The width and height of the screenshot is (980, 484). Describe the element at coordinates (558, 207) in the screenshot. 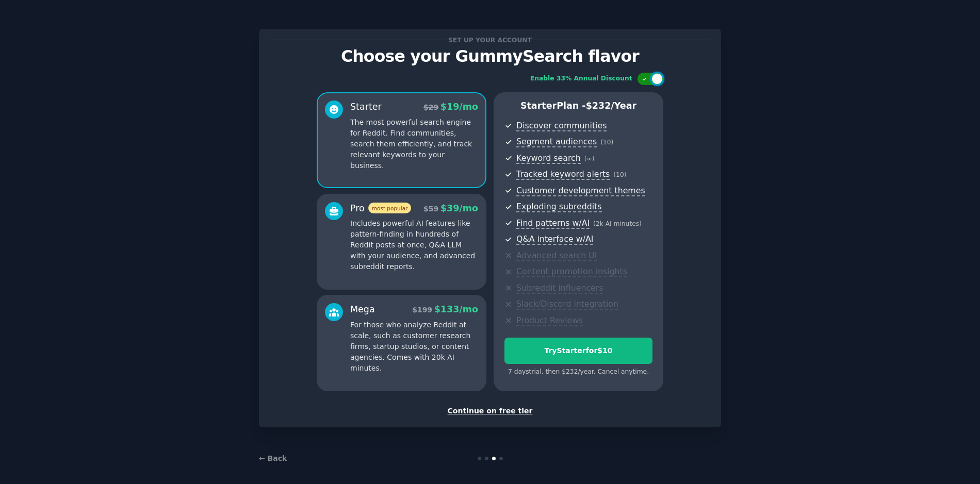

I see `span: Exploding subreddits` at that location.